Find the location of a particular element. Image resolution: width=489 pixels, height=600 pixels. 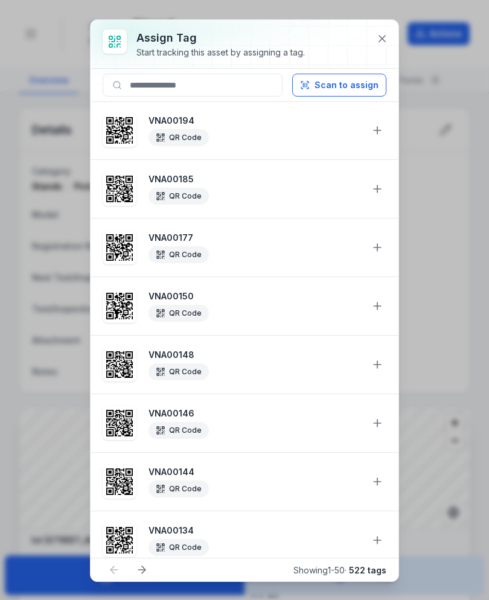

strong: VNA00185 is located at coordinates (255, 179).